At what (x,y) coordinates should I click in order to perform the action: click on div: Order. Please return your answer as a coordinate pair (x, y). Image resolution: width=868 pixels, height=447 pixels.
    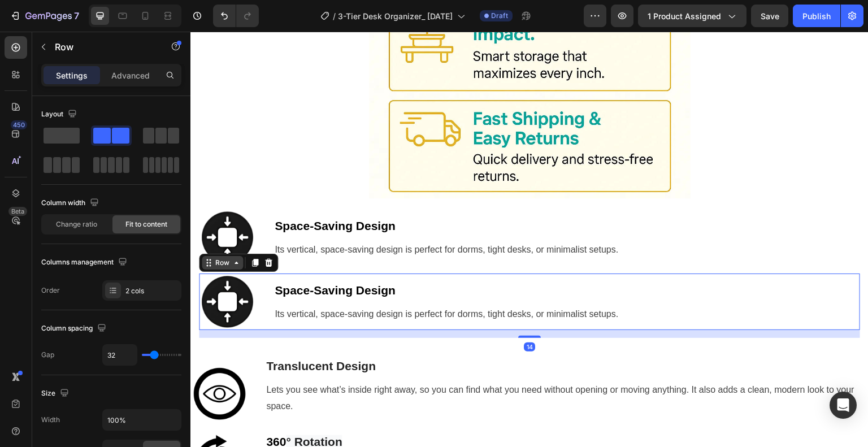
    Looking at the image, I should click on (50, 290).